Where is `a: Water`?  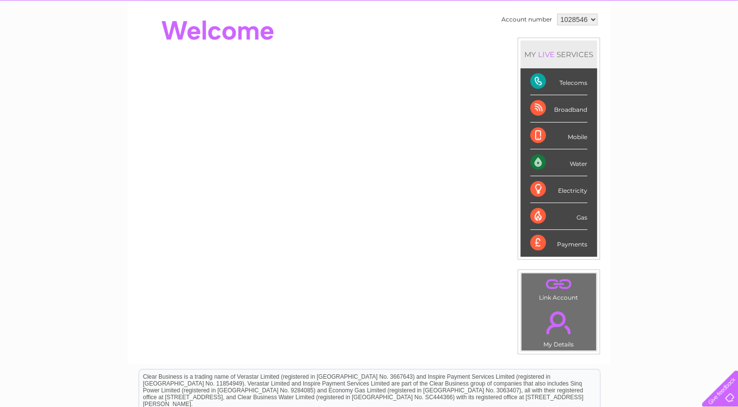 a: Water is located at coordinates (575, 45).